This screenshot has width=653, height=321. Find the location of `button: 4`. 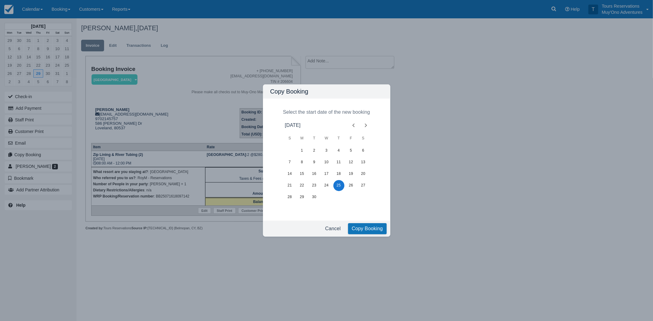

button: 4 is located at coordinates (339, 151).